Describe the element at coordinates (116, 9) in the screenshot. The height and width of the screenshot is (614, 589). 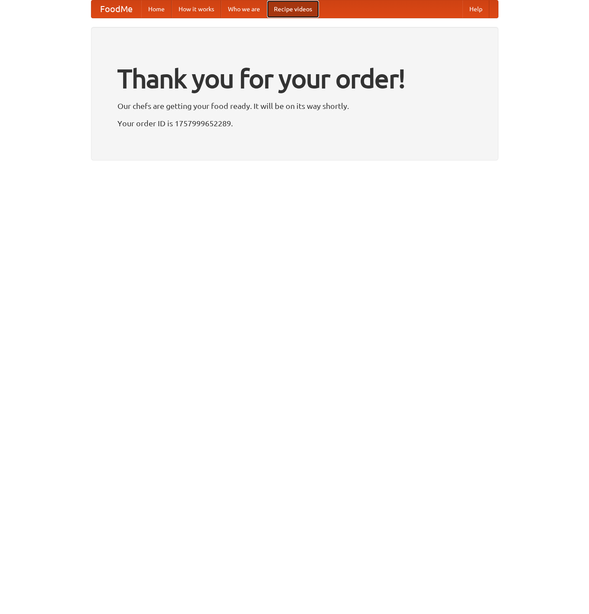
I see `a: FoodMe` at that location.